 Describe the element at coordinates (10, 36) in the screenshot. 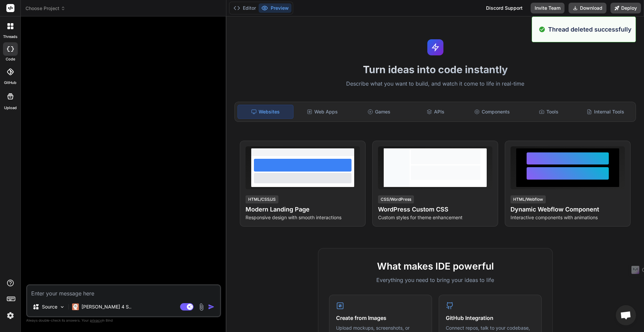

I see `label: threads` at that location.